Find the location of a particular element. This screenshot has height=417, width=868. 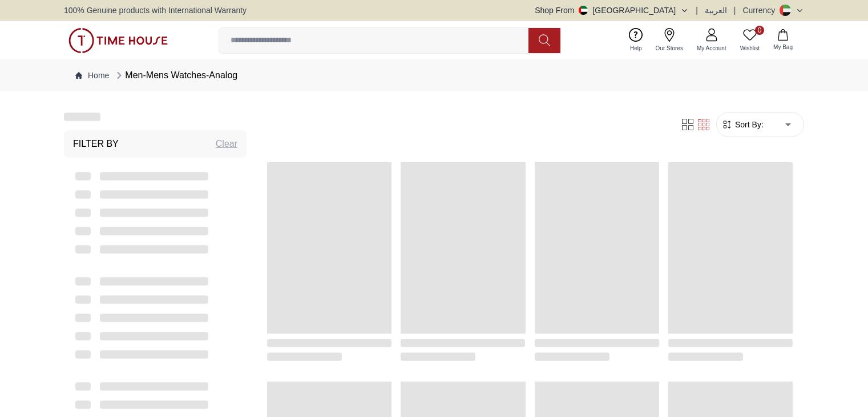

a: Our Stores is located at coordinates (669, 40).